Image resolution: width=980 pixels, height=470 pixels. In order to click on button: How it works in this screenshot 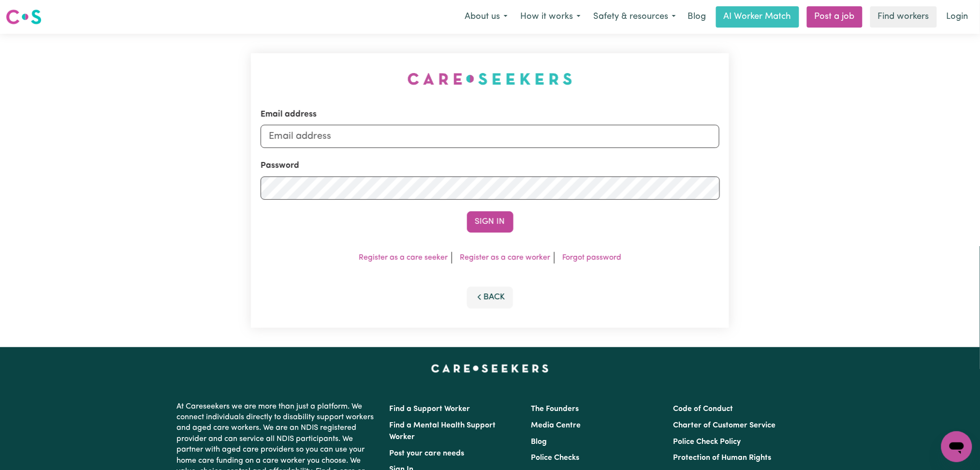, I will do `click(550, 17)`.